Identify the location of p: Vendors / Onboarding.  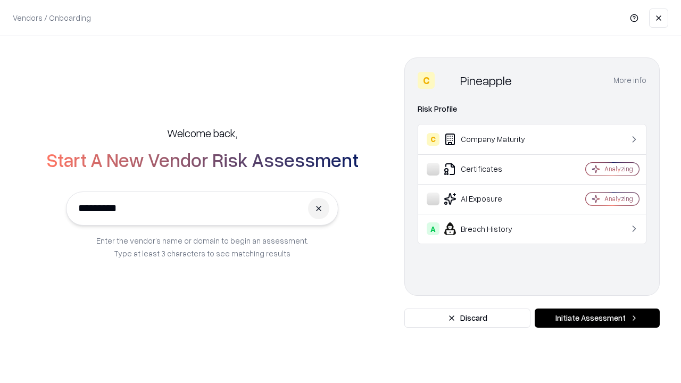
(52, 18).